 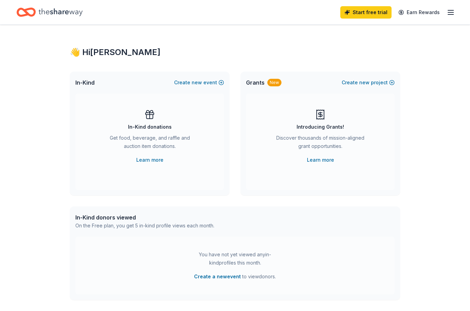 I want to click on a: Home, so click(x=50, y=12).